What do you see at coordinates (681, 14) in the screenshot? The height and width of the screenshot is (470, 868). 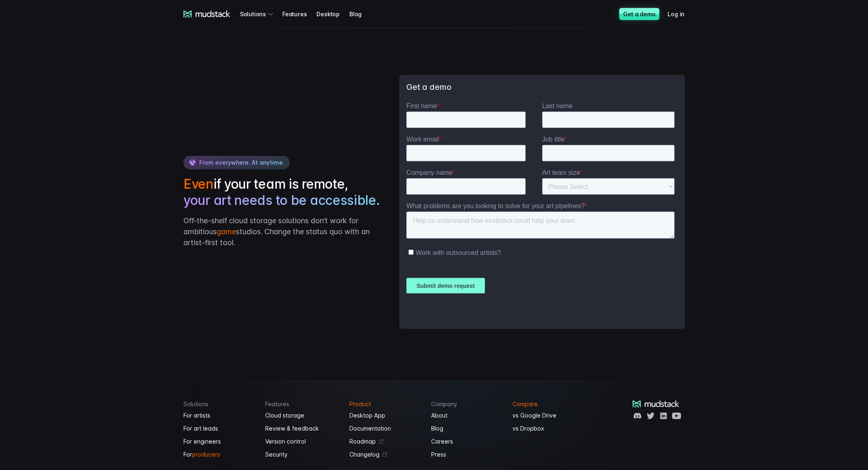 I see `a: Log in` at bounding box center [681, 14].